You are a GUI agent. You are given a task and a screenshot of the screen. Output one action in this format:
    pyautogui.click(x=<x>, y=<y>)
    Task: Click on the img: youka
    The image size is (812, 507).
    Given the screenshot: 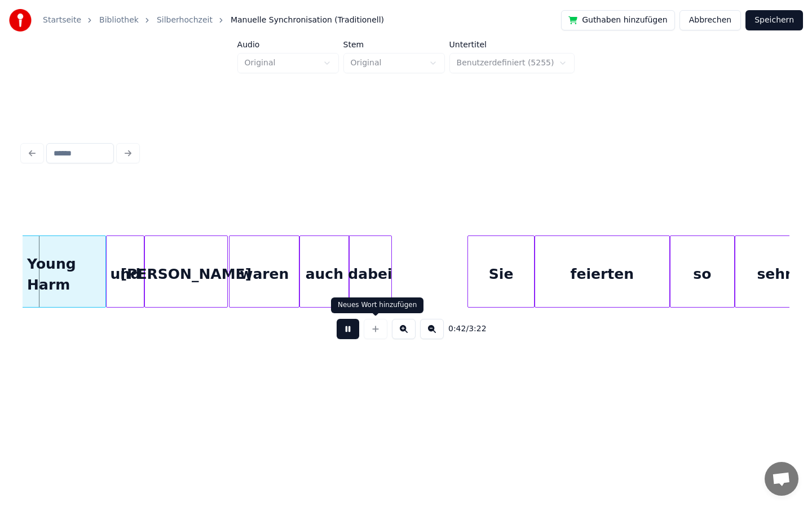 What is the action you would take?
    pyautogui.click(x=21, y=21)
    